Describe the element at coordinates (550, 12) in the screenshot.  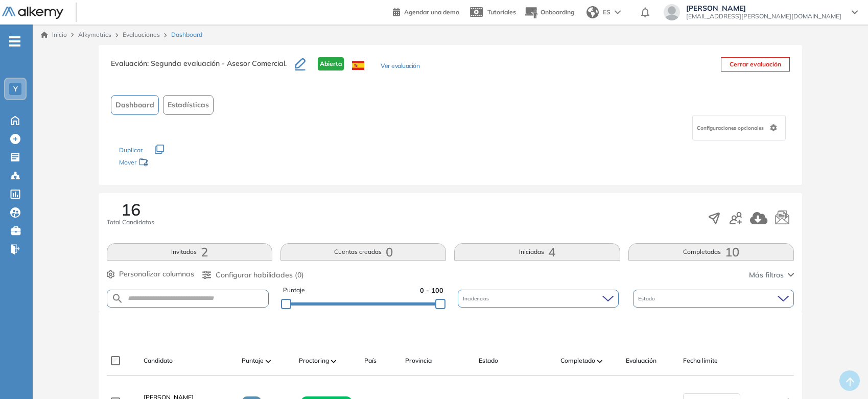
I see `button: Onboarding` at that location.